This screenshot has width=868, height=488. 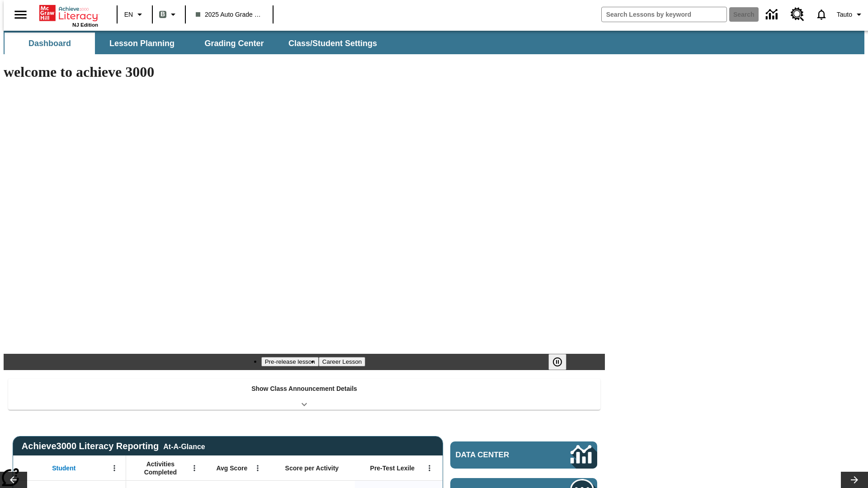 I want to click on span: Avg Score, so click(x=231, y=468).